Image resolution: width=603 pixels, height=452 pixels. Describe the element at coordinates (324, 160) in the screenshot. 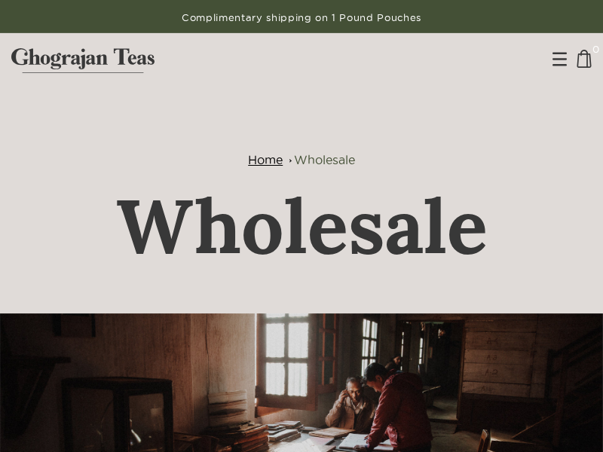

I see `a: Wholesale` at that location.